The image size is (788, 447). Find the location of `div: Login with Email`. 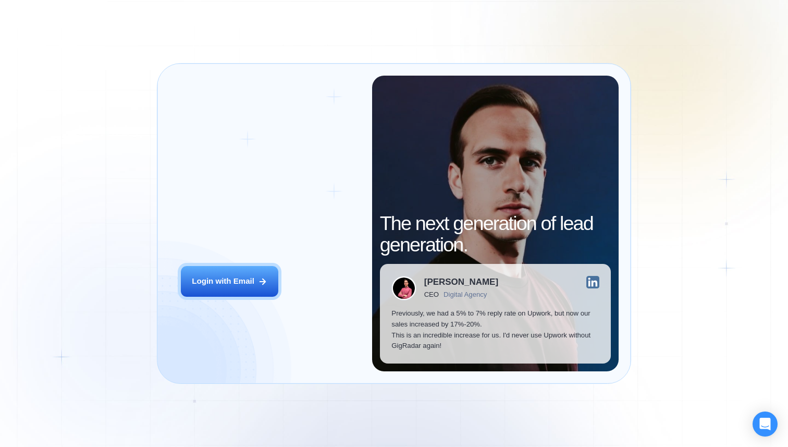

div: Login with Email is located at coordinates (223, 281).